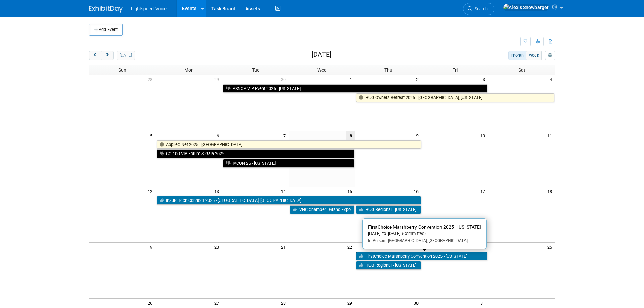 The width and height of the screenshot is (644, 308). Describe the element at coordinates (151, 303) in the screenshot. I see `span: 26` at that location.